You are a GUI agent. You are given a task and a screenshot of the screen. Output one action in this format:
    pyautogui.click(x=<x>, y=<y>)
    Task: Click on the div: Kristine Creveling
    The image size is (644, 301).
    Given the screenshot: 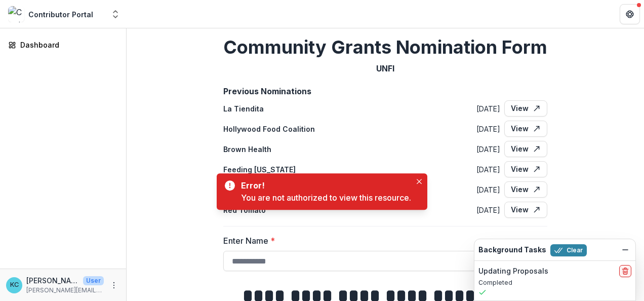 What is the action you would take?
    pyautogui.click(x=14, y=284)
    